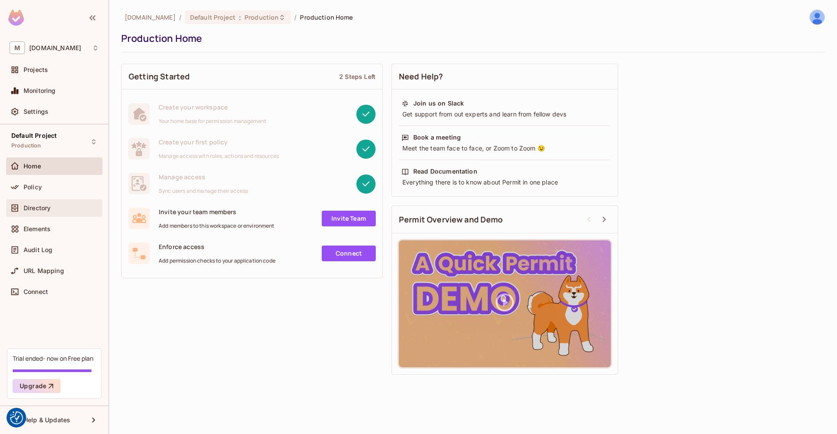 The width and height of the screenshot is (837, 434). I want to click on span: Help & Updates, so click(47, 420).